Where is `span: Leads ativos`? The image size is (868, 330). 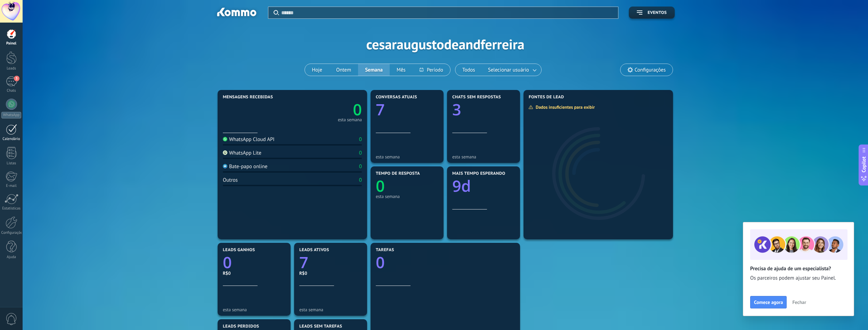
span: Leads ativos is located at coordinates (315, 250).